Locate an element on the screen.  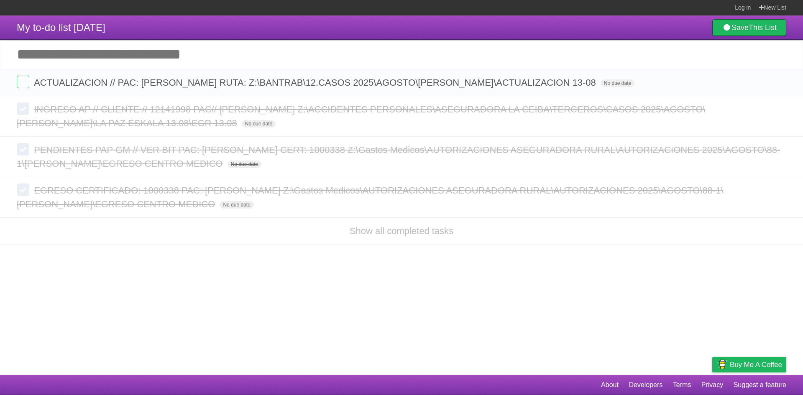
b: This List is located at coordinates (763, 28).